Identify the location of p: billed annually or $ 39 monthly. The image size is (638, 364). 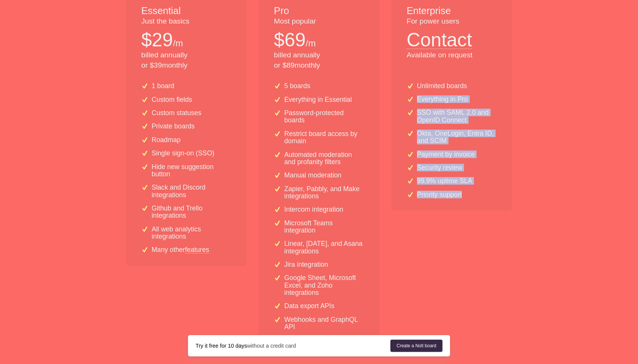
(186, 60).